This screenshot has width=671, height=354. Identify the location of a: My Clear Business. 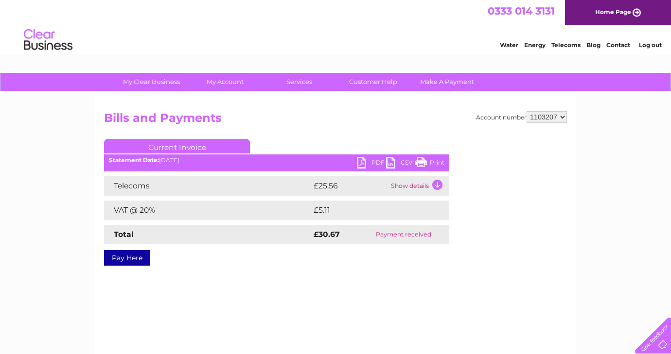
(151, 82).